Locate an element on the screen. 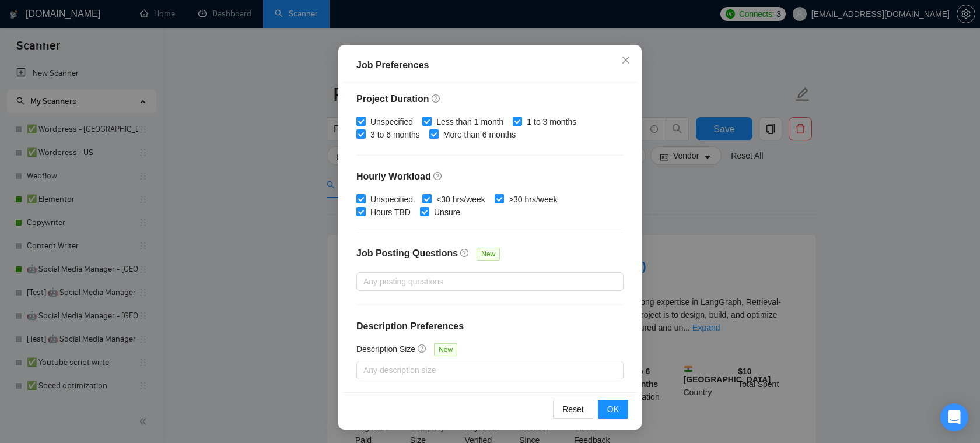  span: close is located at coordinates (626, 60).